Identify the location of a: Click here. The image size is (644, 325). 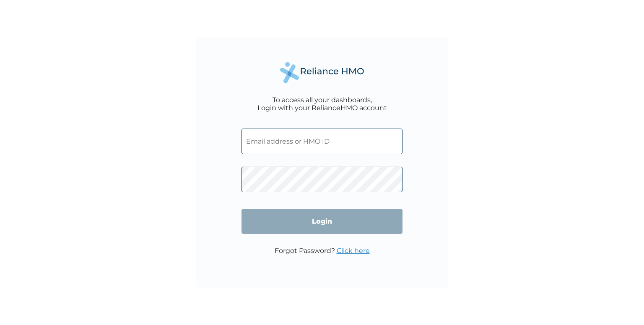
(353, 250).